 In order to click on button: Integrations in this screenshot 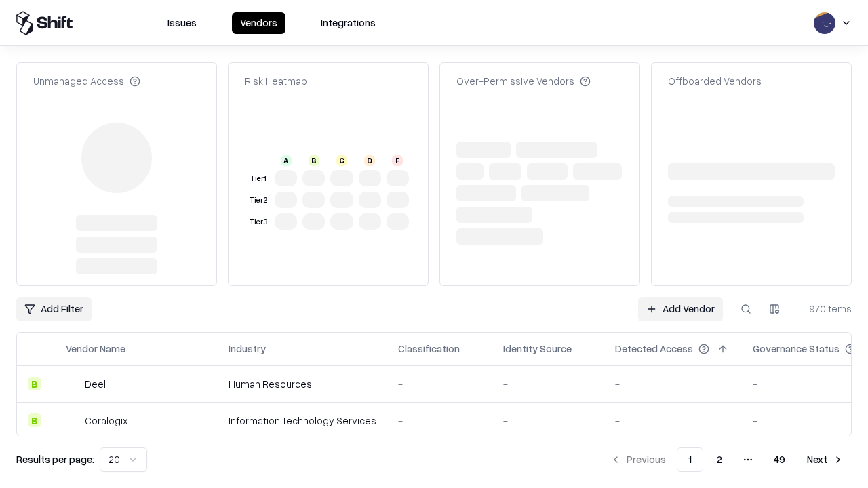, I will do `click(348, 23)`.